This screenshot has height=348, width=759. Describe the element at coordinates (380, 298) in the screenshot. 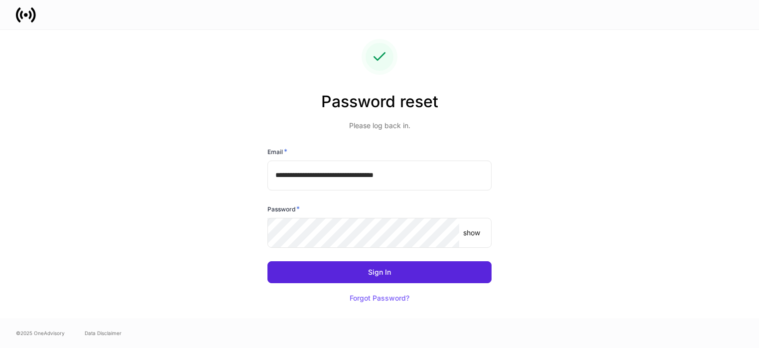

I see `div: Forgot Password?` at that location.